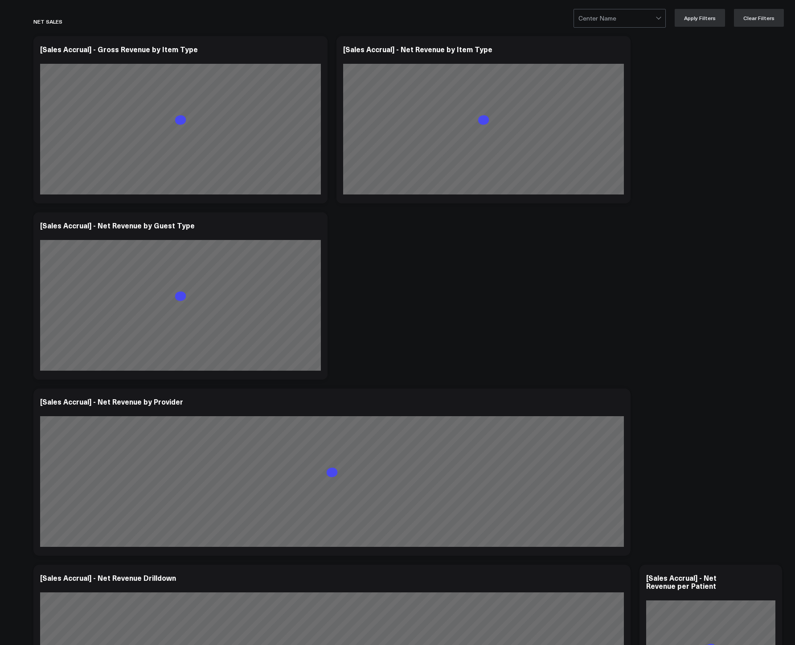  What do you see at coordinates (418, 49) in the screenshot?
I see `div: [Sales Accrual] - Net Revenue by Item Type` at bounding box center [418, 49].